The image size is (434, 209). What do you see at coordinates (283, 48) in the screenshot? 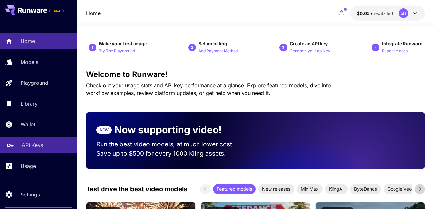
I see `p: 3` at bounding box center [283, 48].